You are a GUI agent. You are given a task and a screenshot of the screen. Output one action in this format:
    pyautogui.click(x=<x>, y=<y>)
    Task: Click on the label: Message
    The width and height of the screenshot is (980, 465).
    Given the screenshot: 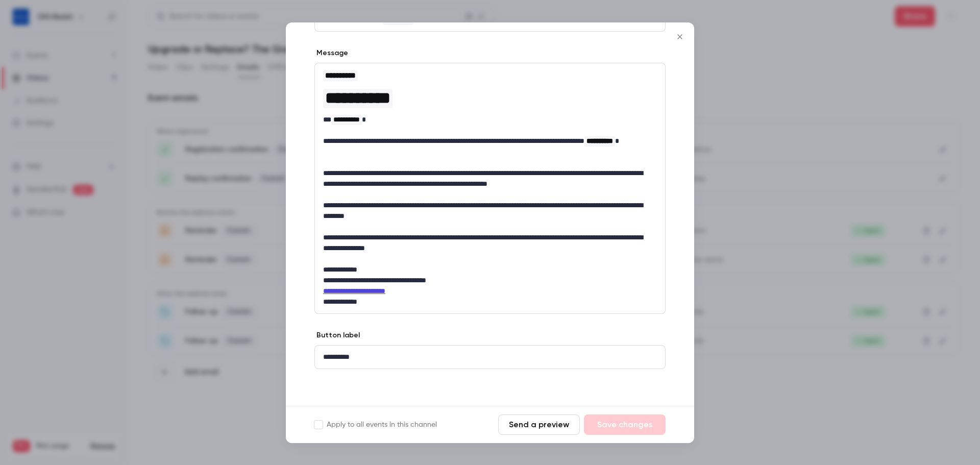 What is the action you would take?
    pyautogui.click(x=332, y=53)
    